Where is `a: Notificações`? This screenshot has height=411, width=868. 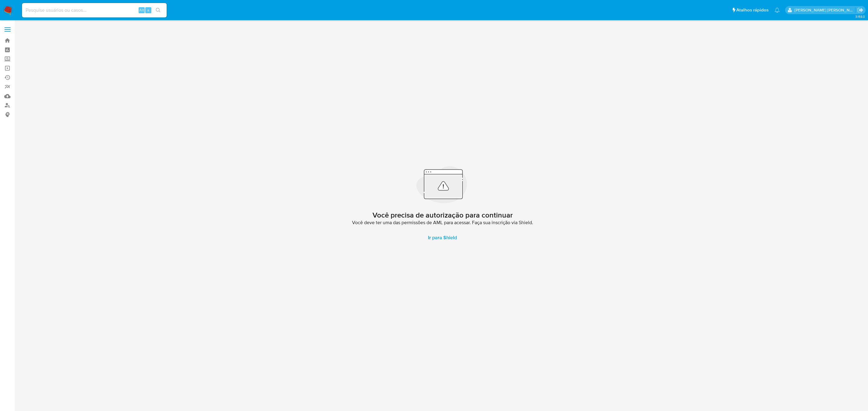
a: Notificações is located at coordinates (777, 10).